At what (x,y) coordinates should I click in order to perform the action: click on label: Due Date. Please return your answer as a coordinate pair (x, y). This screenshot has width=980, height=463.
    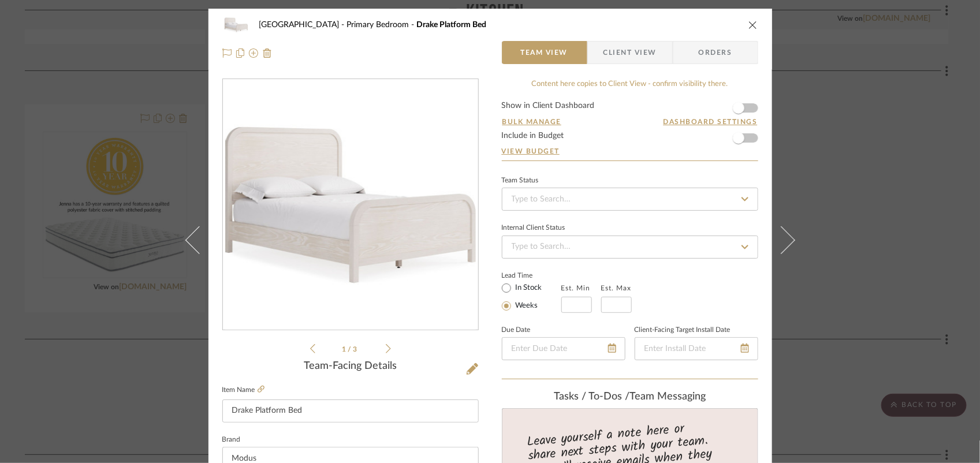
    Looking at the image, I should click on (516, 331).